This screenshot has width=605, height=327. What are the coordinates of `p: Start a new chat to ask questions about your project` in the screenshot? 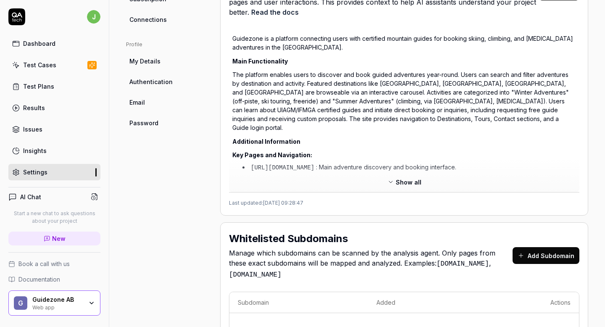 It's located at (54, 217).